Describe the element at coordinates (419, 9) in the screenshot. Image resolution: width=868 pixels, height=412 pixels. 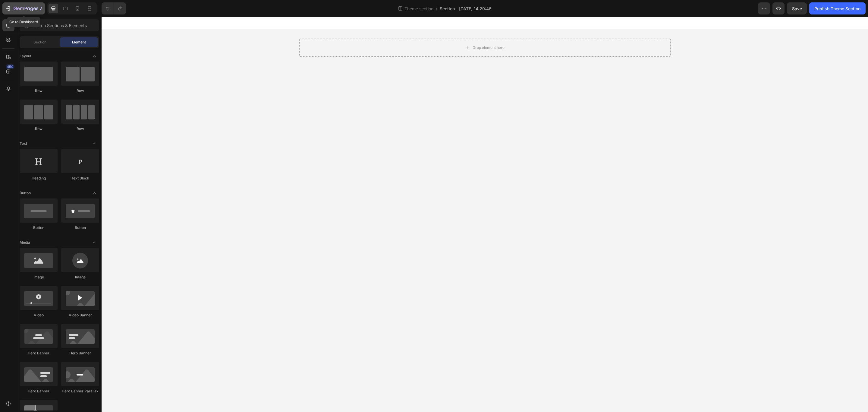
I see `span: Theme section` at that location.